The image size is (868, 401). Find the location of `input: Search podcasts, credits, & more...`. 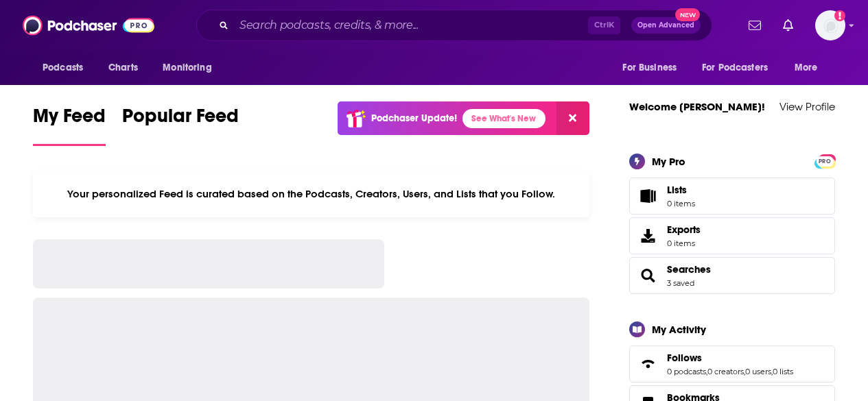

input: Search podcasts, credits, & more... is located at coordinates (411, 25).